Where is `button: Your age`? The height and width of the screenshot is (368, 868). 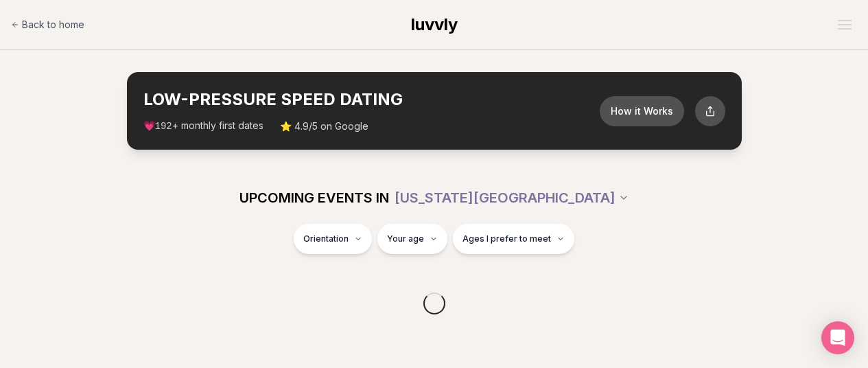 button: Your age is located at coordinates (413, 239).